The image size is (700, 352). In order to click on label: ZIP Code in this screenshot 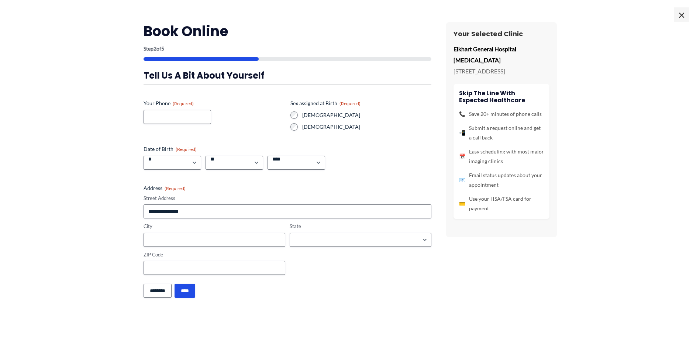, I will do `click(214, 255)`.